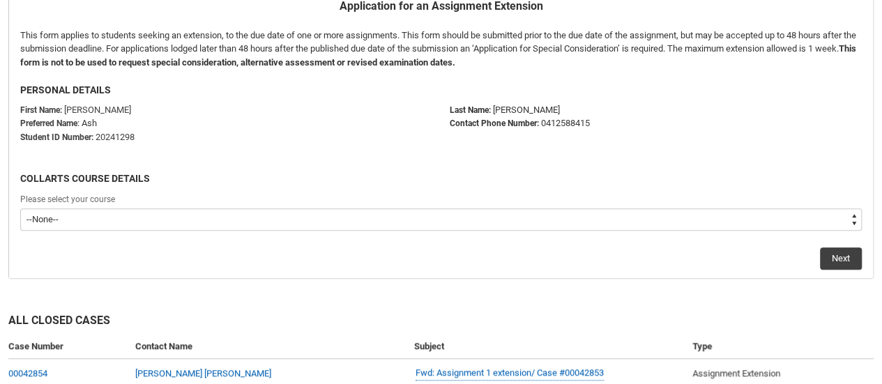  What do you see at coordinates (85, 179) in the screenshot?
I see `b: COLLARTS COURSE DETAILS` at bounding box center [85, 179].